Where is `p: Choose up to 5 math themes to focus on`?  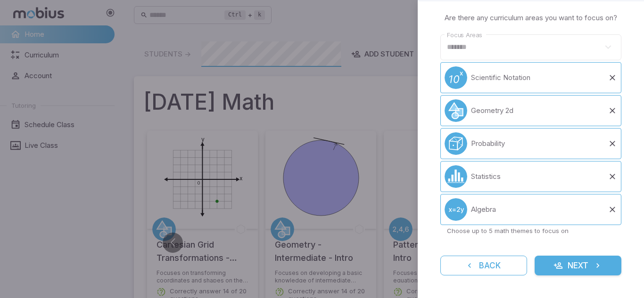 p: Choose up to 5 math themes to focus on is located at coordinates (531, 231).